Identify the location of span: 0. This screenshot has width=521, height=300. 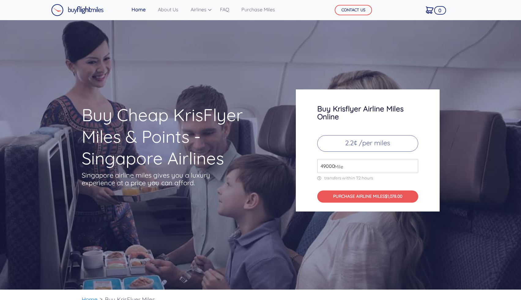
(440, 10).